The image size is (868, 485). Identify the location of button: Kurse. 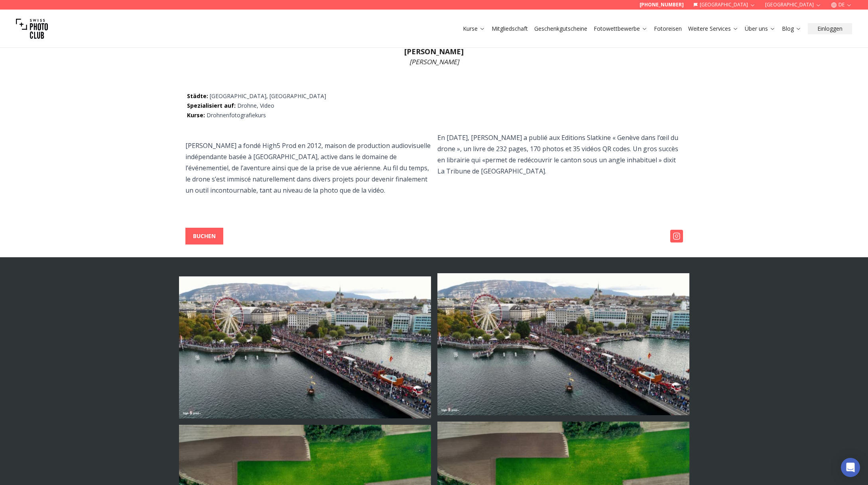
(474, 28).